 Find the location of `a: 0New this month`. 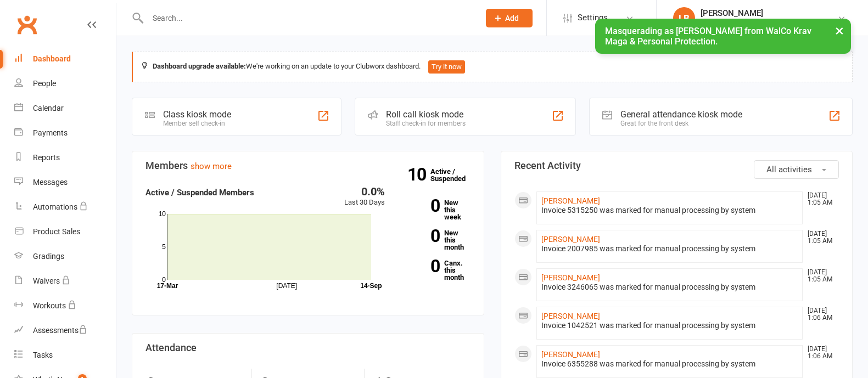

a: 0New this month is located at coordinates (435, 240).